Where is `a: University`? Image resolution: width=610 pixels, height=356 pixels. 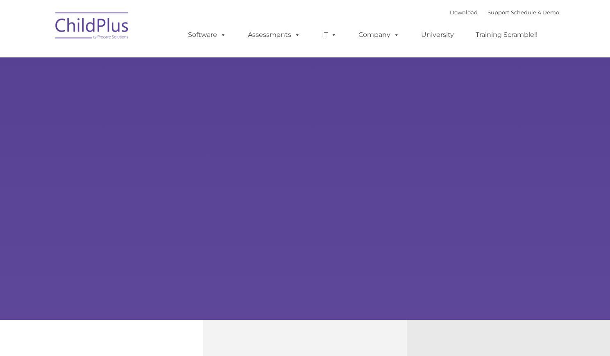
a: University is located at coordinates (438, 35).